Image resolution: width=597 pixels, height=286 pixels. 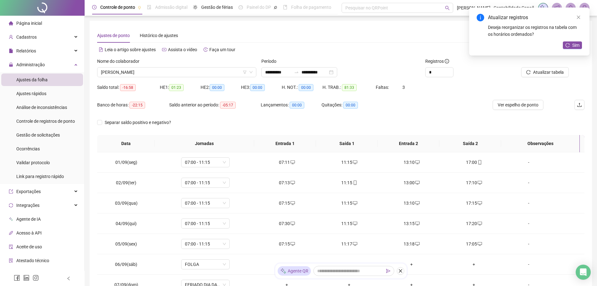 What do you see at coordinates (33, 162) in the screenshot?
I see `span: Validar protocolo` at bounding box center [33, 162].